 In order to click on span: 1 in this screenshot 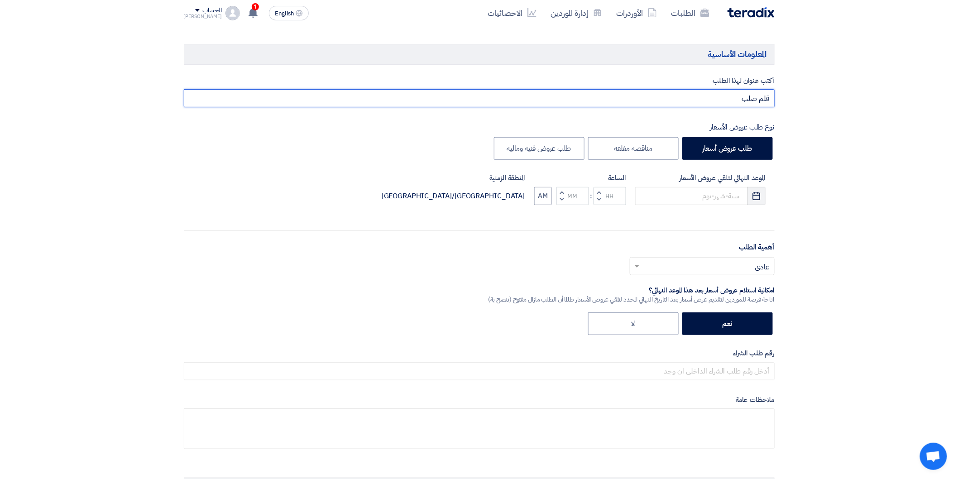, I will do `click(255, 7)`.